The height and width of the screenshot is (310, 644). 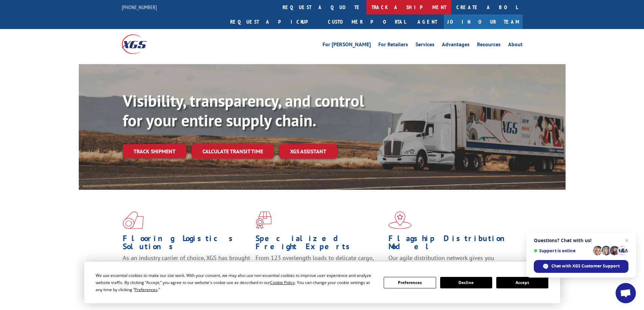 I want to click on a: Customer Portal, so click(x=366, y=21).